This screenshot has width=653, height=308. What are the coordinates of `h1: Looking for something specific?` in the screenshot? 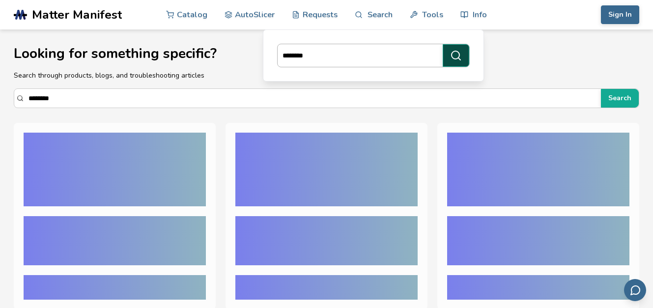 It's located at (326, 54).